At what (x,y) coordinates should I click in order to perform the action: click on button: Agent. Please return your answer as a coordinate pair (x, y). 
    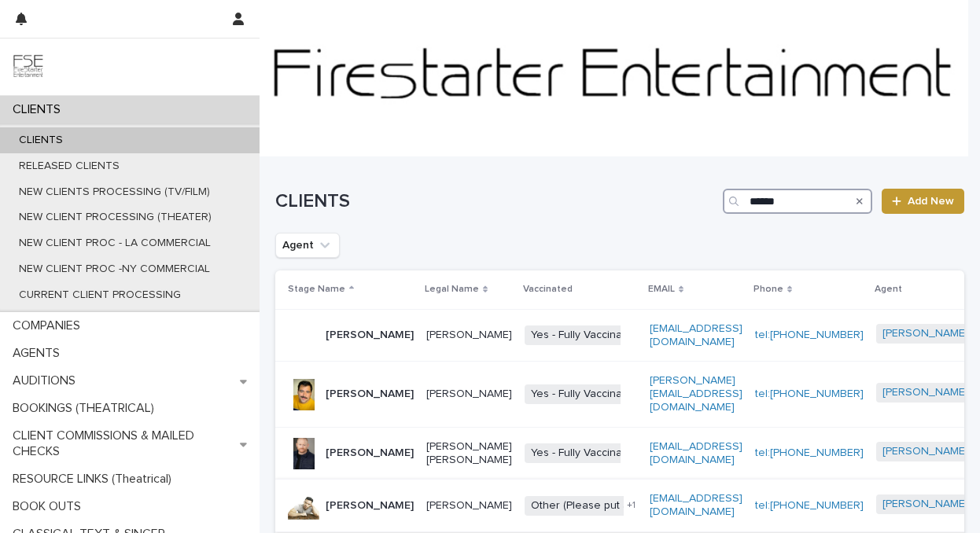
    Looking at the image, I should click on (307, 245).